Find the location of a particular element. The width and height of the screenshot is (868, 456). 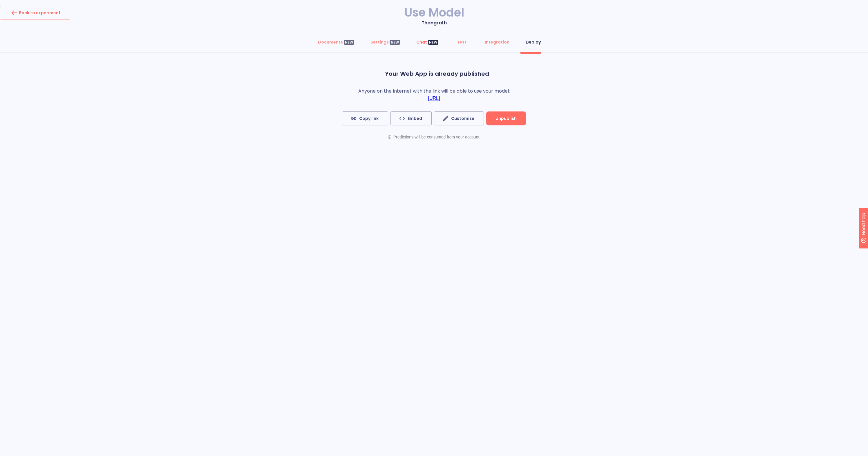

span: Unpublish is located at coordinates (506, 118).